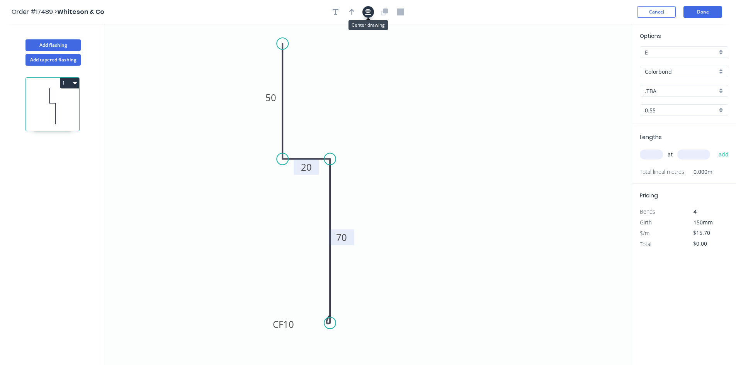  I want to click on input: Colour, so click(681, 91).